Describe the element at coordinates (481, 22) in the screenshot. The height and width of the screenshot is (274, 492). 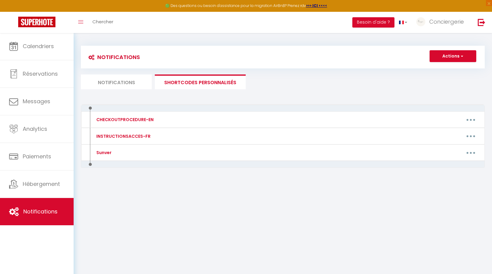
I see `img: logout` at that location.